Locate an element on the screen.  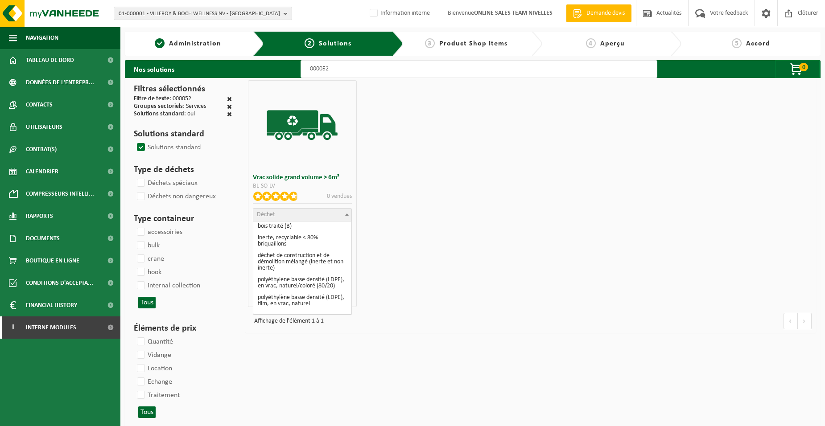
span: Interne modules is located at coordinates (51, 328).